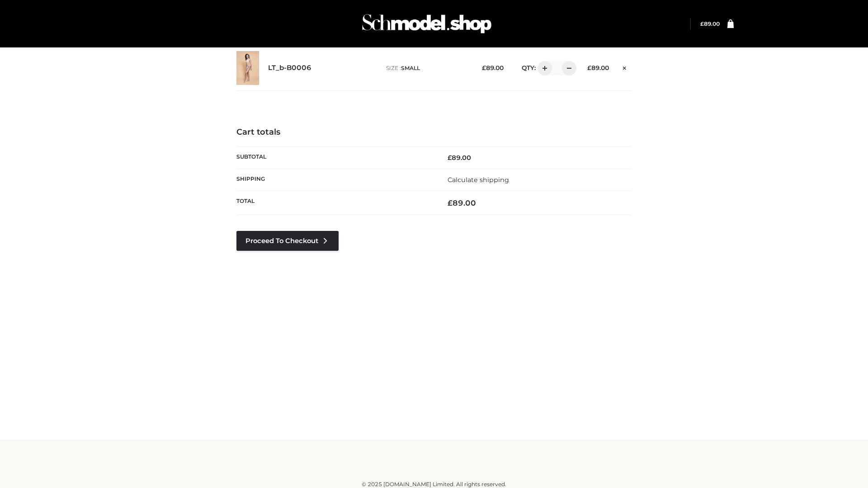 Image resolution: width=868 pixels, height=488 pixels. I want to click on img: Schmodel Admin 964, so click(427, 23).